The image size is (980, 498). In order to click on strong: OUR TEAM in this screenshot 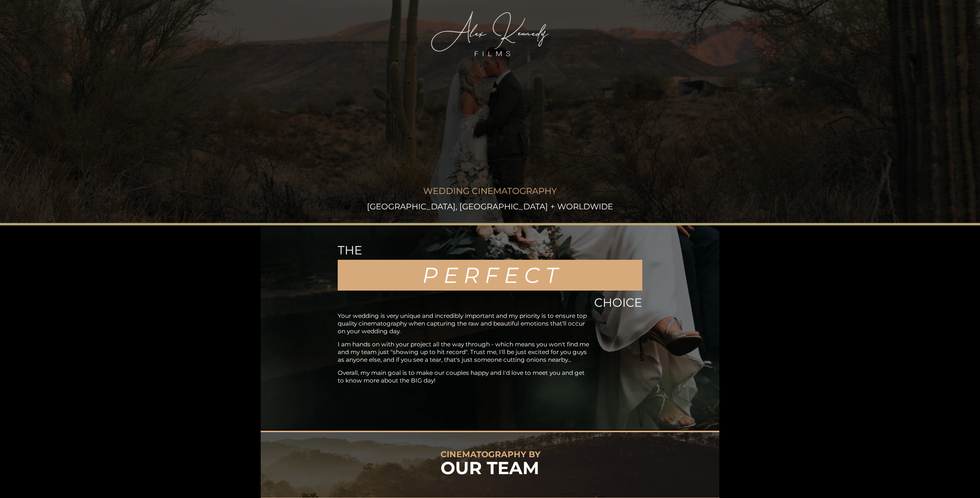, I will do `click(490, 467)`.